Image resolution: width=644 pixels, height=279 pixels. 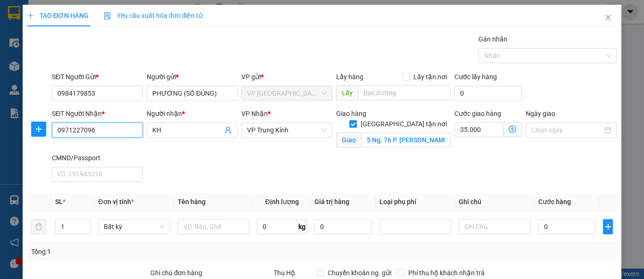 I want to click on input: 0, so click(x=343, y=227).